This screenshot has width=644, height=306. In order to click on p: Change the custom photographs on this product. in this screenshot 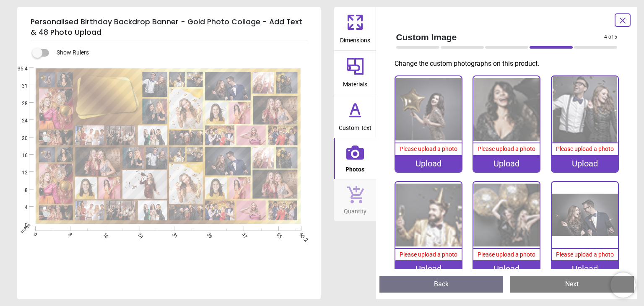, I will do `click(509, 64)`.